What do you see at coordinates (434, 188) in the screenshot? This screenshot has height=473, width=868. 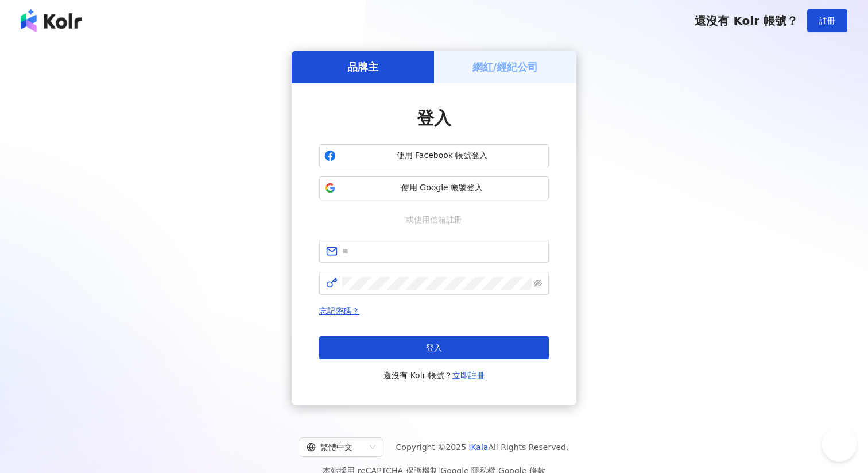 I see `button: 使用 Google 帳號登入` at bounding box center [434, 188].